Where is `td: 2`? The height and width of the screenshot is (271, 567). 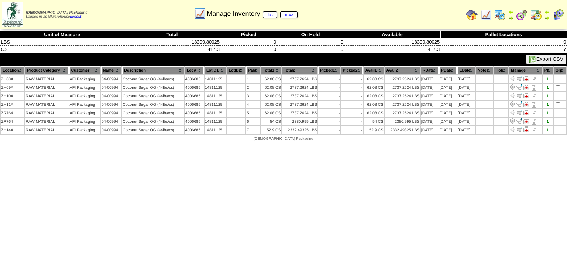 td: 2 is located at coordinates (253, 87).